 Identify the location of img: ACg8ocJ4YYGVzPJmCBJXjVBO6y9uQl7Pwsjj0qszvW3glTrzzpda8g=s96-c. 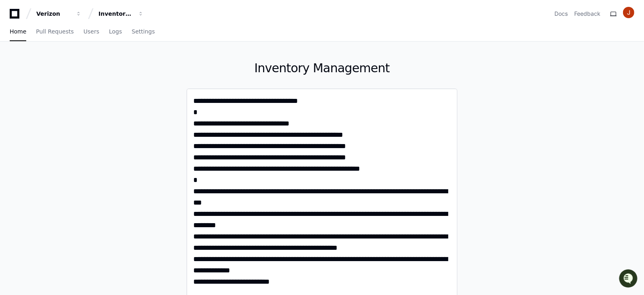
(628, 13).